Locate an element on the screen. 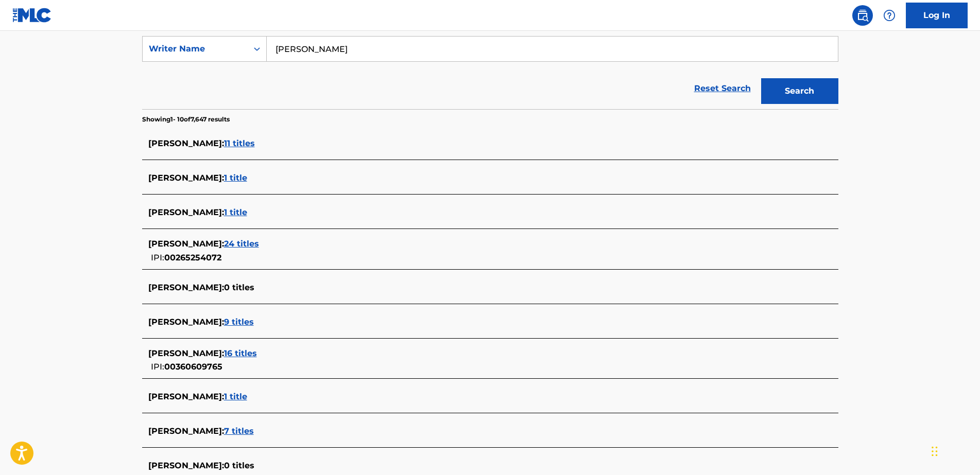 This screenshot has height=475, width=980. div: Writer Name is located at coordinates (195, 49).